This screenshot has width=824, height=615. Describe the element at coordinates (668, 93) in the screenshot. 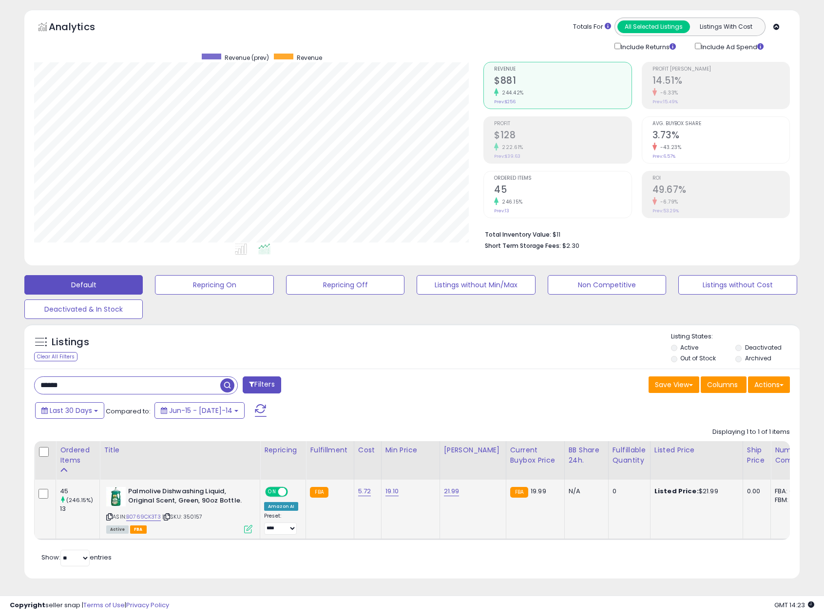

I see `small: -6.33%` at that location.